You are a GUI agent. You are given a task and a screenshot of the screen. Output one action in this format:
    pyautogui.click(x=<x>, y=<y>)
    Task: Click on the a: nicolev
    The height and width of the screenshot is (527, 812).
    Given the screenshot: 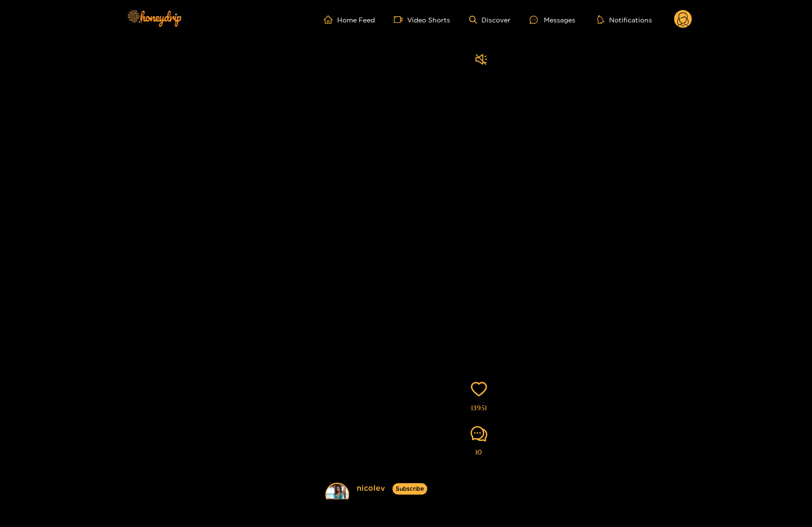 What is the action you would take?
    pyautogui.click(x=371, y=489)
    